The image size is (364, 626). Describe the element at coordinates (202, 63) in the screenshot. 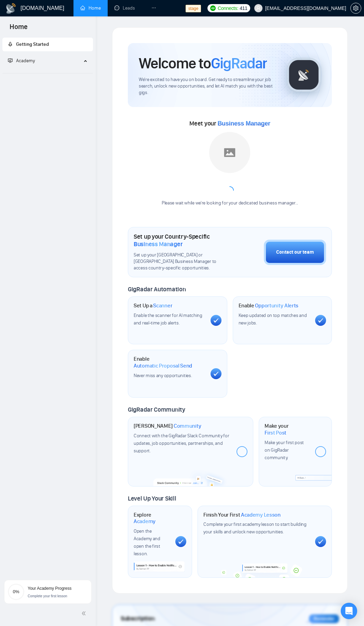

I see `h1: Welcome to` at that location.